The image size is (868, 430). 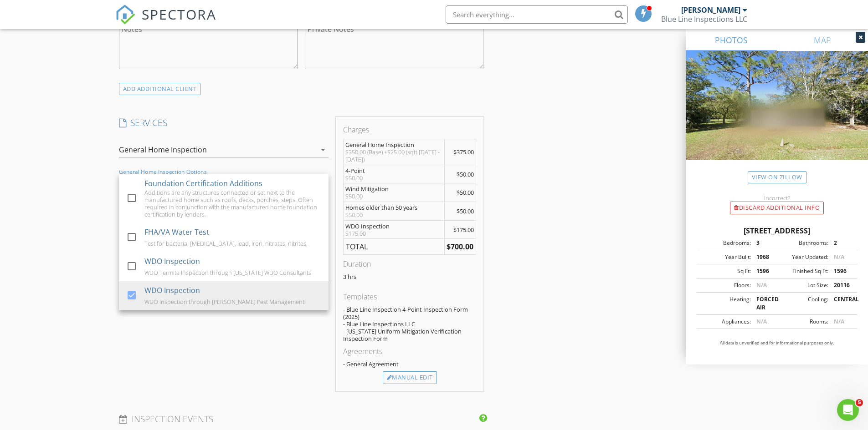 I want to click on div: Appliances:, so click(x=725, y=322).